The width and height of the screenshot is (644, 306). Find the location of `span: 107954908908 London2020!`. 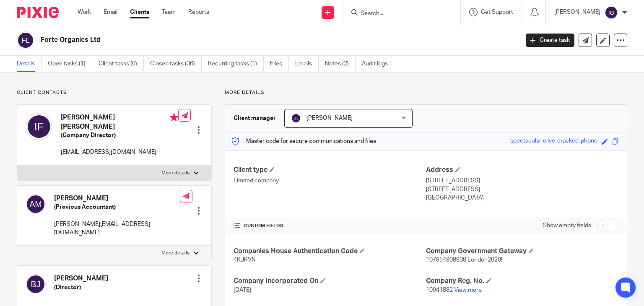

span: 107954908908 London2020! is located at coordinates (464, 260).